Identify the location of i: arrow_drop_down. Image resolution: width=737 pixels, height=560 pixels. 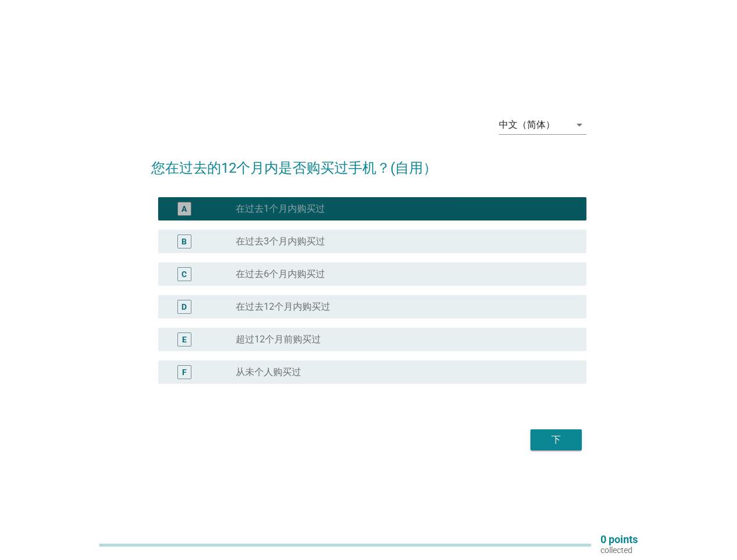
(579, 125).